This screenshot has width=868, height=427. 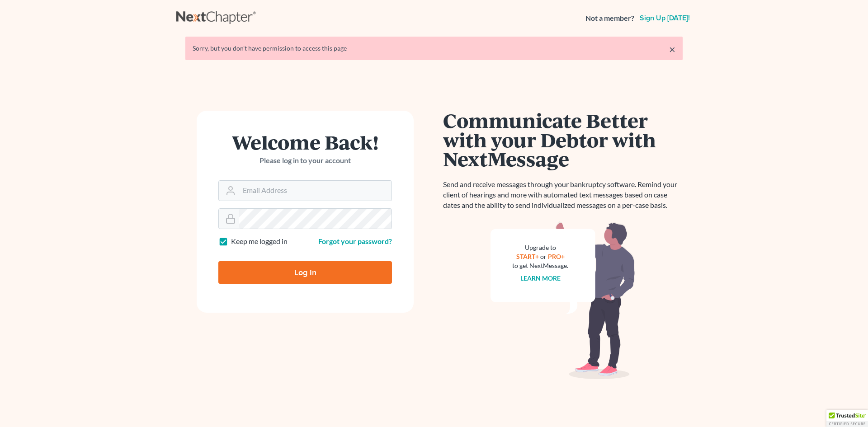 What do you see at coordinates (563, 300) in the screenshot?
I see `img: nextmessage_bg-59042aed3d76b12b5cd301f8e5b87938c9018125f34e5fa2b7a6b67550977c72.svg` at bounding box center [563, 300].